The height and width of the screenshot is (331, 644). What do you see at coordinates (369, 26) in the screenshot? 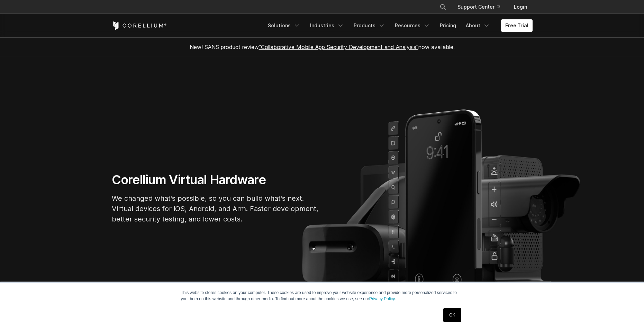
I see `a: Products` at bounding box center [369, 26].